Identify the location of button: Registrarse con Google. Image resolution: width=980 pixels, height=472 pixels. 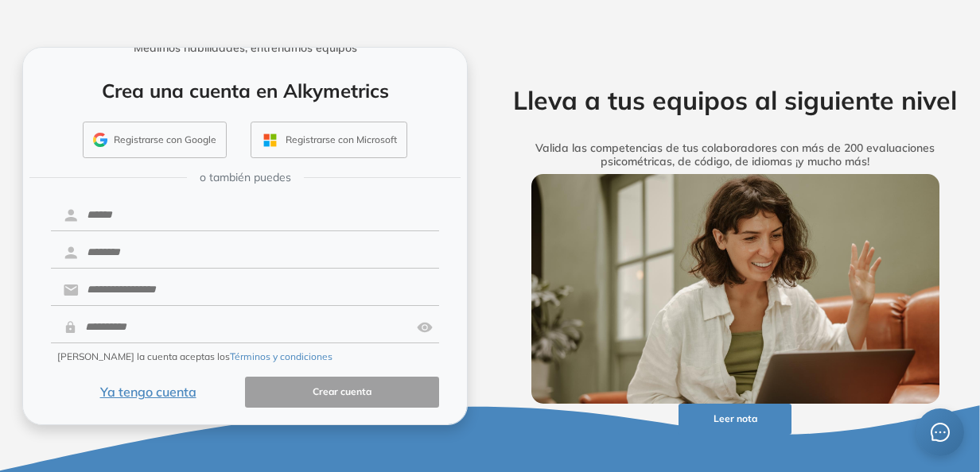
(155, 140).